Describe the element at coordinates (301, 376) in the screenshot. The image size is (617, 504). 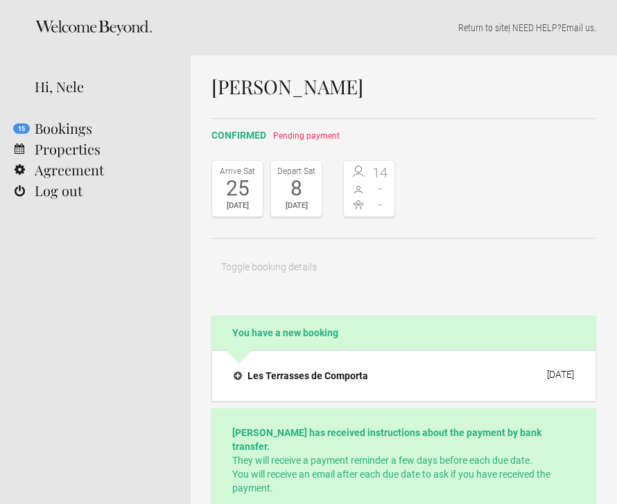
I see `h4: Les Terrasses de Comporta` at that location.